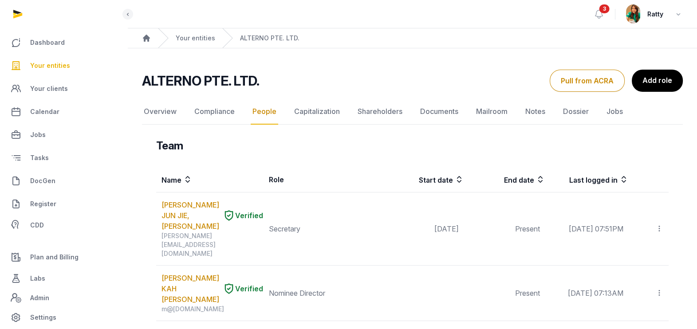  What do you see at coordinates (63, 181) in the screenshot?
I see `a: DocGen` at bounding box center [63, 181].